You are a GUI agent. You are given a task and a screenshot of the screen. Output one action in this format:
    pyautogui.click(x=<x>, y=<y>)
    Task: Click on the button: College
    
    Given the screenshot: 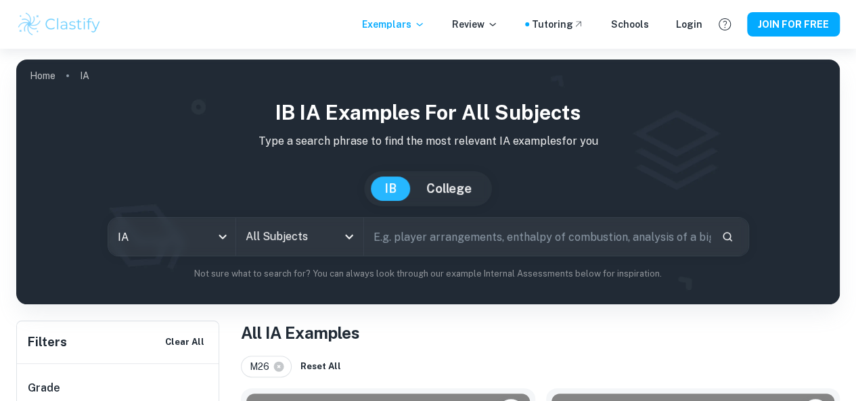 What is the action you would take?
    pyautogui.click(x=449, y=189)
    